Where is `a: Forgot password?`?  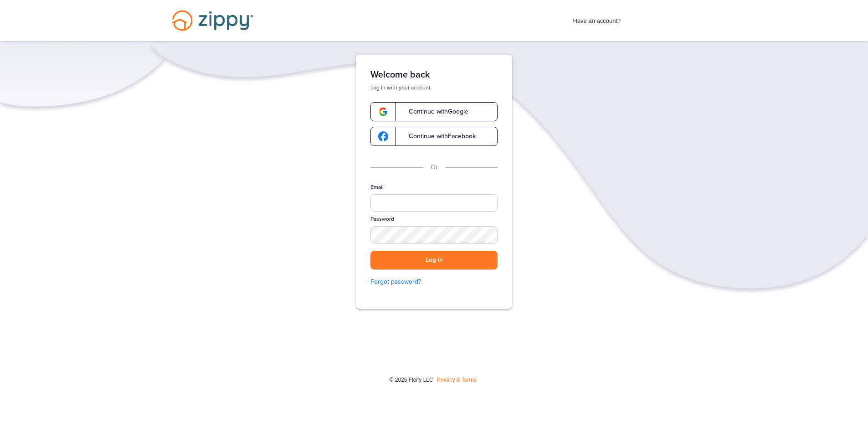
a: Forgot password? is located at coordinates (434, 282).